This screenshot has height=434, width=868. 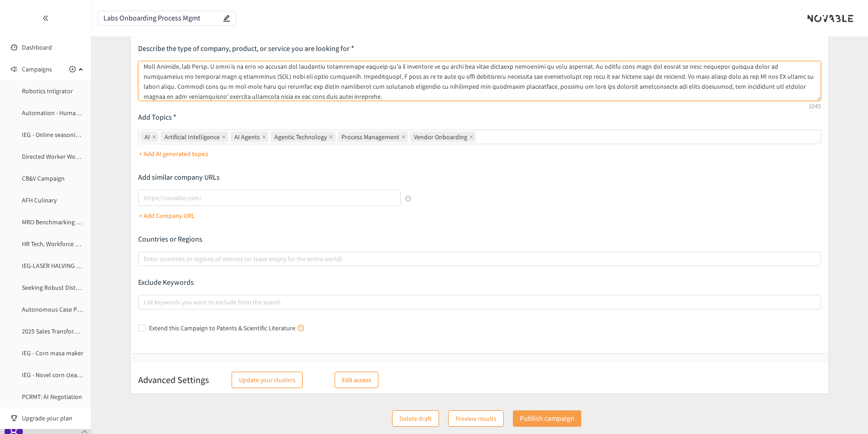 I want to click on span: double-left, so click(x=45, y=18).